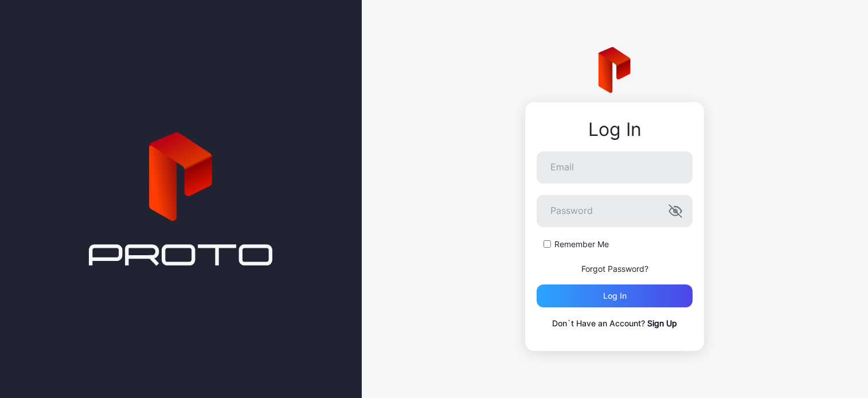 This screenshot has width=868, height=398. Describe the element at coordinates (615, 129) in the screenshot. I see `div: Log In` at that location.